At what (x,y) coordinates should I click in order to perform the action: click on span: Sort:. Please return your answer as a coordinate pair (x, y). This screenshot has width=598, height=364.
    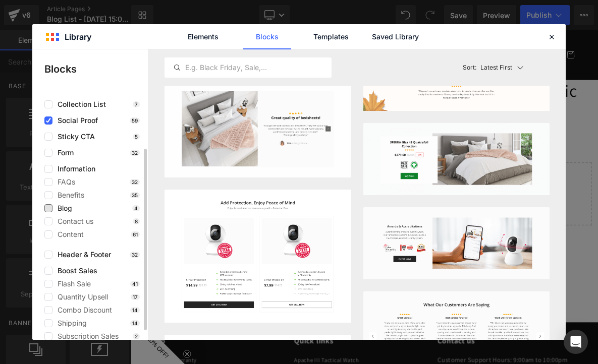
    Looking at the image, I should click on (469, 68).